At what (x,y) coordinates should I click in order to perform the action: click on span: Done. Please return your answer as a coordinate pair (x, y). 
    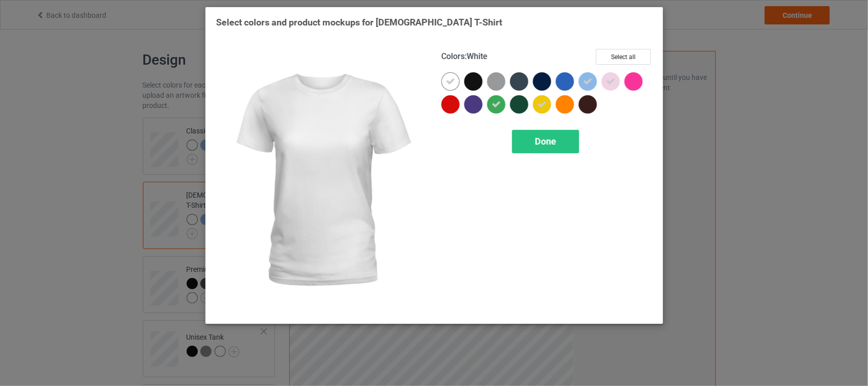
    Looking at the image, I should click on (545, 141).